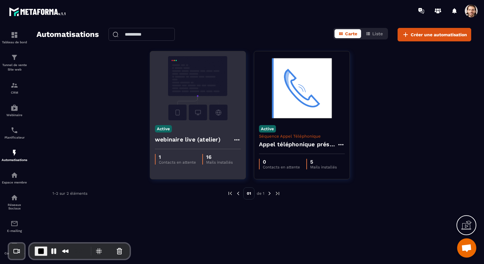 This screenshot has width=484, height=264. Describe the element at coordinates (14, 88) in the screenshot. I see `a: formationformationCRM` at that location.